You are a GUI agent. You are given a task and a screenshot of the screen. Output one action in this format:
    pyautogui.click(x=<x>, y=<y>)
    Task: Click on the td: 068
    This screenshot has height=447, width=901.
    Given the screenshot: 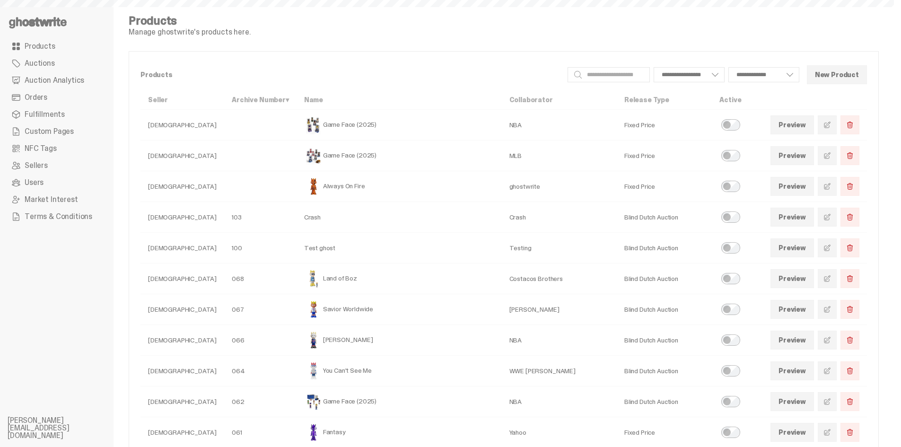 What is the action you would take?
    pyautogui.click(x=260, y=279)
    